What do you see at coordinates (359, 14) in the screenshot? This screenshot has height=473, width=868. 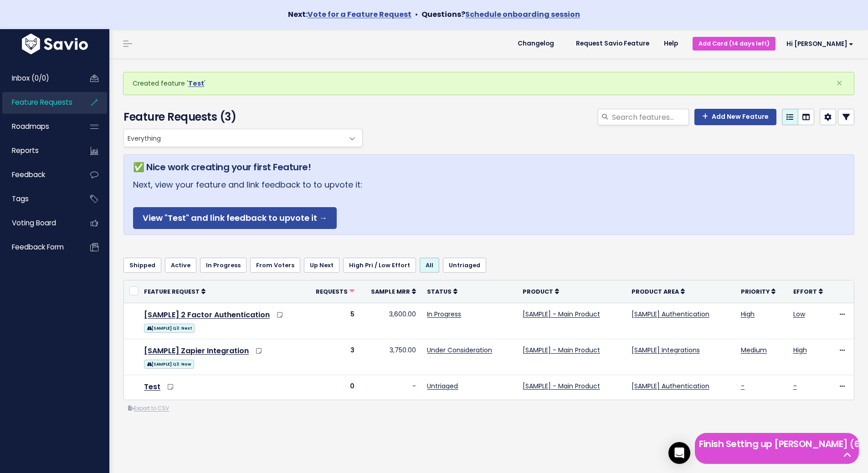 I see `a: Vote for a Feature Request` at bounding box center [359, 14].